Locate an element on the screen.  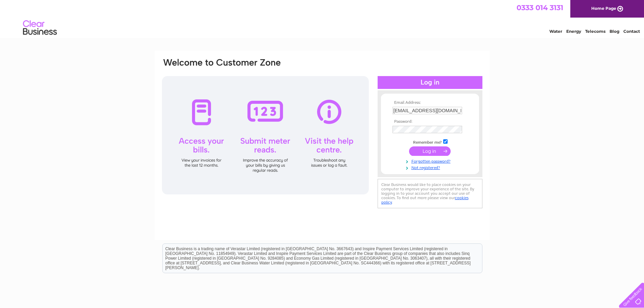
input: Submit is located at coordinates (429, 151).